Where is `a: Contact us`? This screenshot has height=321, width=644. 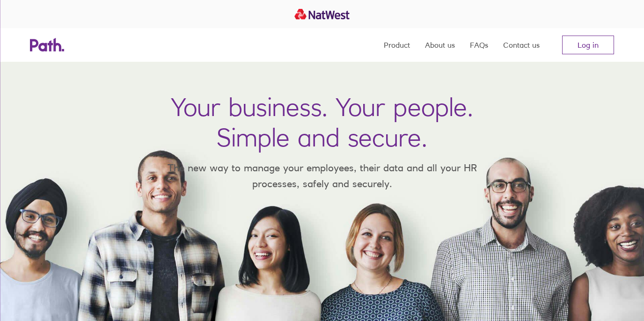 a: Contact us is located at coordinates (521, 45).